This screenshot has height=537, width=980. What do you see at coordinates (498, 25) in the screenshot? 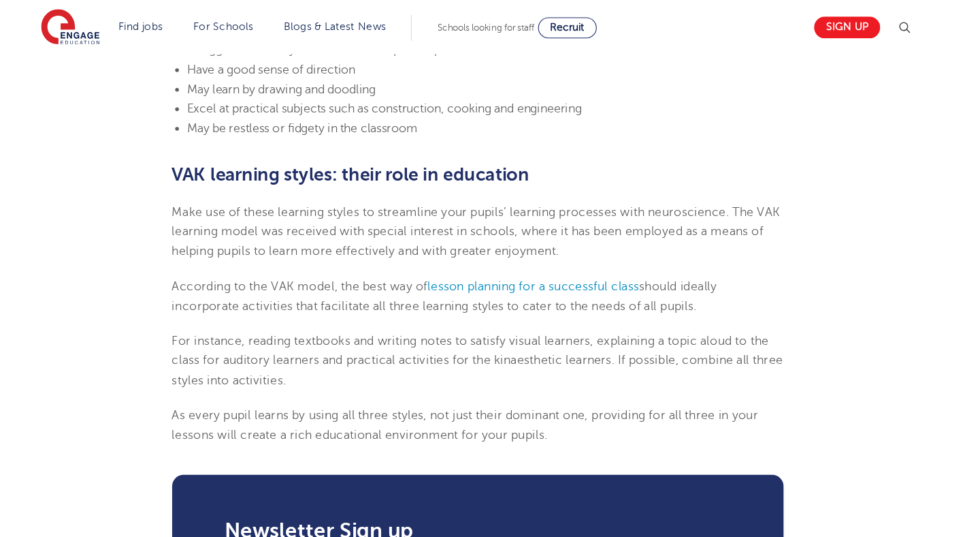
I see `span: Schools looking for staff` at bounding box center [498, 25].